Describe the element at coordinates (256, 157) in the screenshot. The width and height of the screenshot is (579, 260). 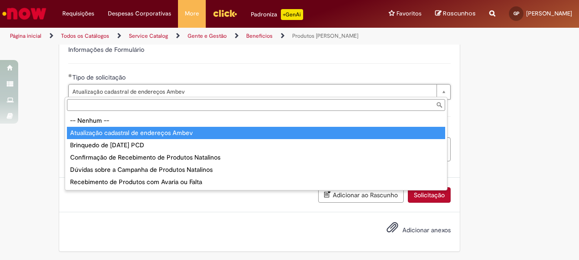
I see `div: Confirmação de Recebimento de Produtos Natalinos` at that location.